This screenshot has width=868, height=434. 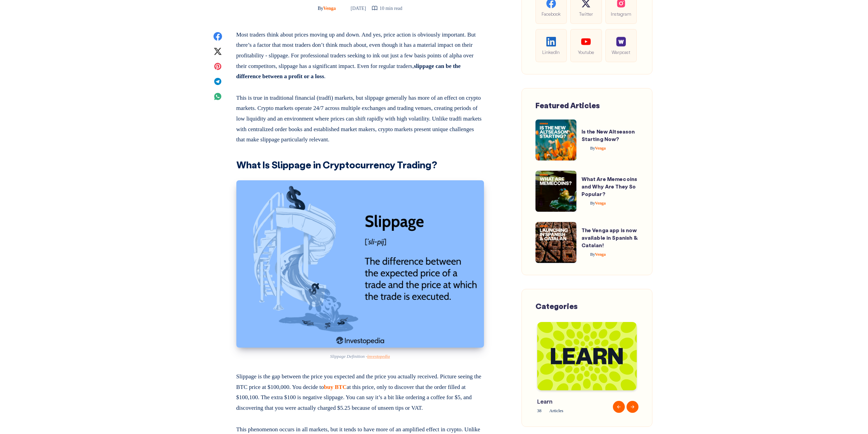 I want to click on span: Learn, so click(x=568, y=401).